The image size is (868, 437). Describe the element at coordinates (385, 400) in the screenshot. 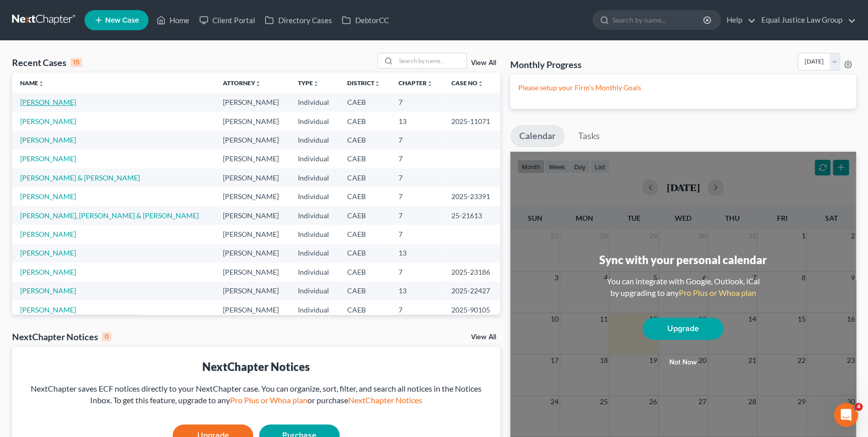

I see `a: NextChapter Notices` at that location.